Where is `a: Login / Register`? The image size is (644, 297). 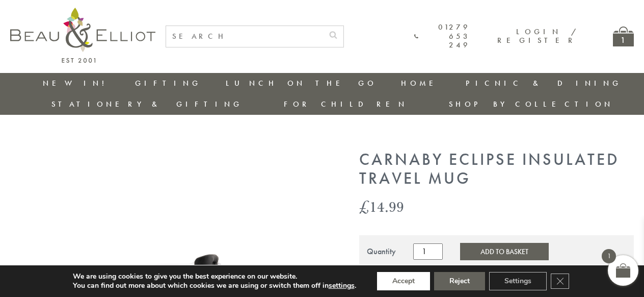
a: Login / Register is located at coordinates (537, 35).